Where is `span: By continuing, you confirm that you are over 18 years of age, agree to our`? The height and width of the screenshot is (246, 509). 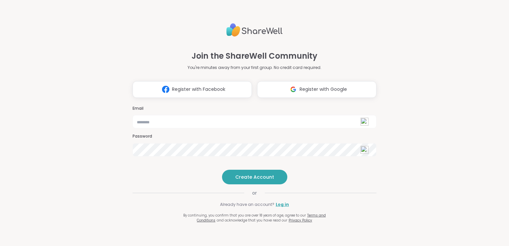
span: By continuing, you confirm that you are over 18 years of age, agree to our is located at coordinates (245, 215).